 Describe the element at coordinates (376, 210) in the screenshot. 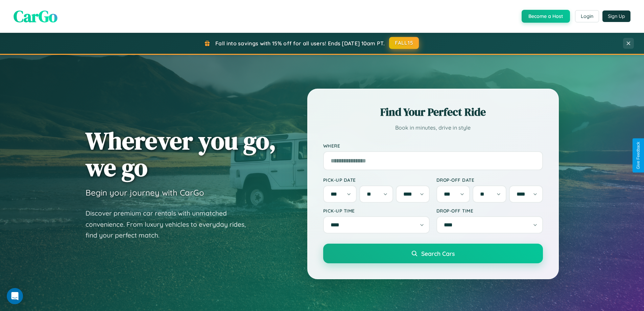

I see `label: Pick-up Time` at that location.